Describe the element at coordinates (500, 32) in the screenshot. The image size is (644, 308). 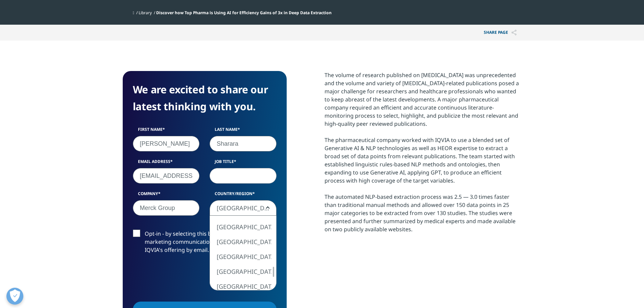
I see `button: Share PAGEShare PAGE` at that location.